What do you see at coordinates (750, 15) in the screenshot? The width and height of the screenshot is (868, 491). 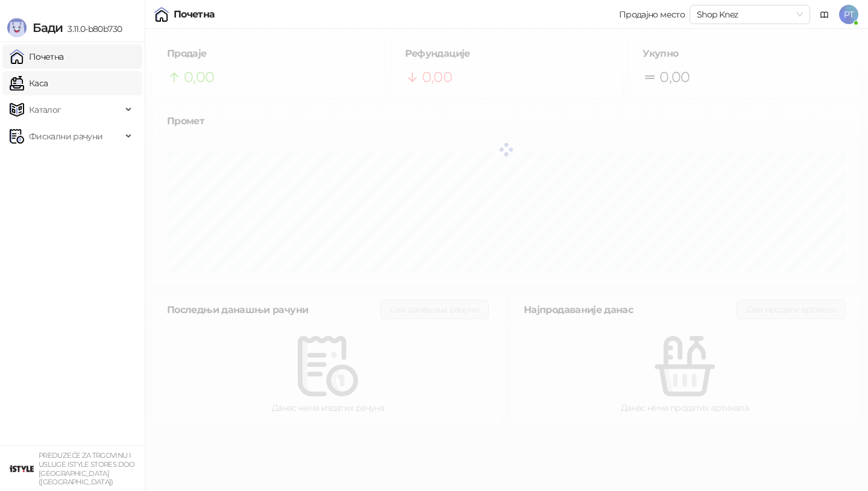 I see `span: Shop Knez` at bounding box center [750, 15].